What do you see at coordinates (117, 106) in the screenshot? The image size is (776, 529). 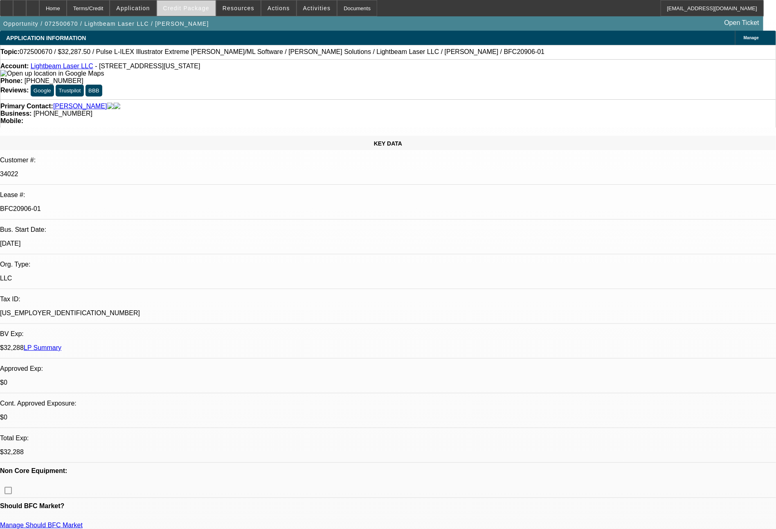 I see `img: linkedin-icon.png` at bounding box center [117, 106].